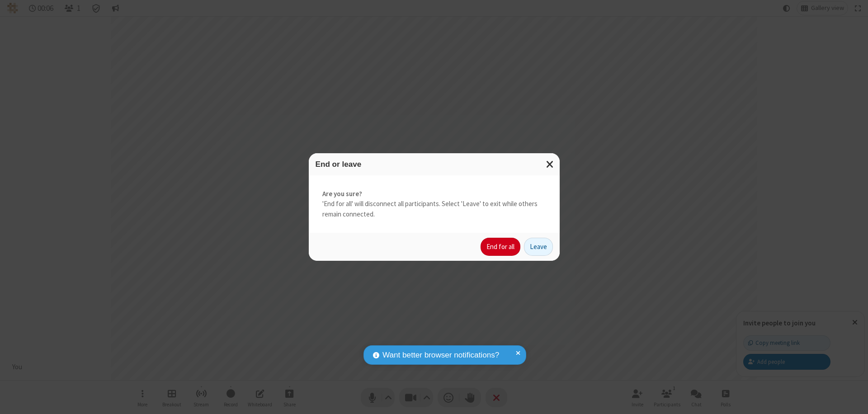  What do you see at coordinates (550, 164) in the screenshot?
I see `button: Close modal` at bounding box center [550, 164].